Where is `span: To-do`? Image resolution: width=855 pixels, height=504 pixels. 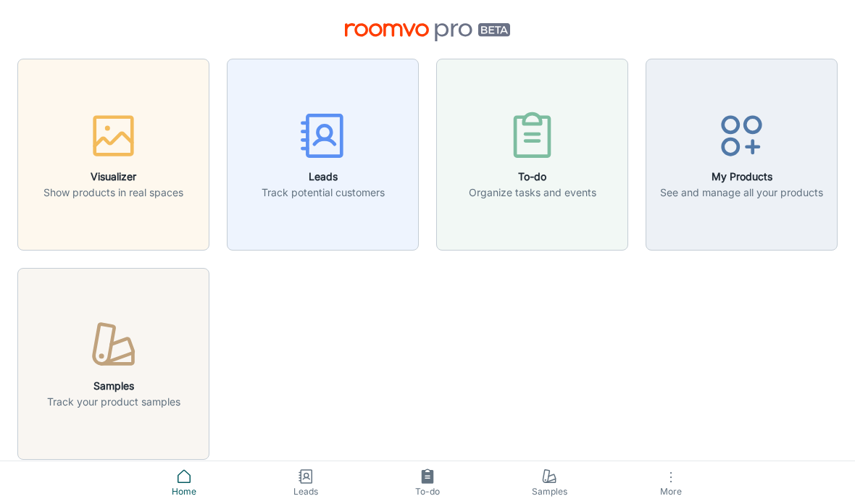 span: To-do is located at coordinates (428, 492).